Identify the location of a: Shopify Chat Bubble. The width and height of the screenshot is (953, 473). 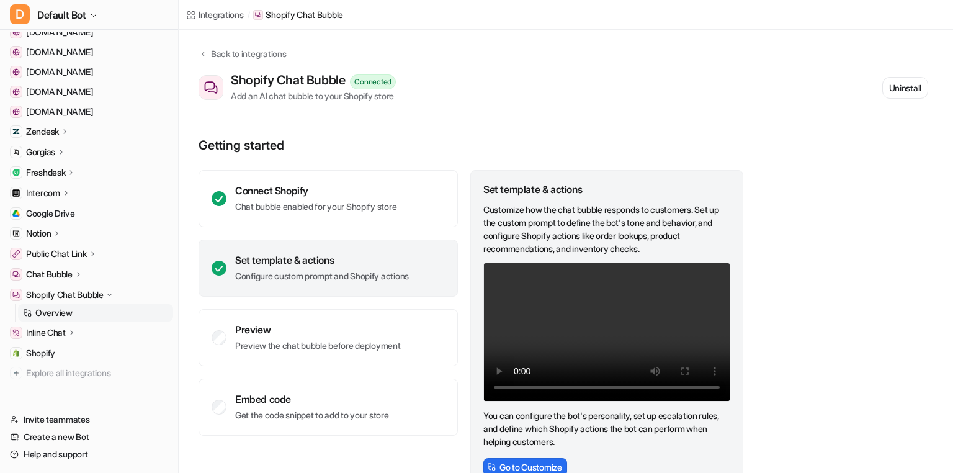
(298, 15).